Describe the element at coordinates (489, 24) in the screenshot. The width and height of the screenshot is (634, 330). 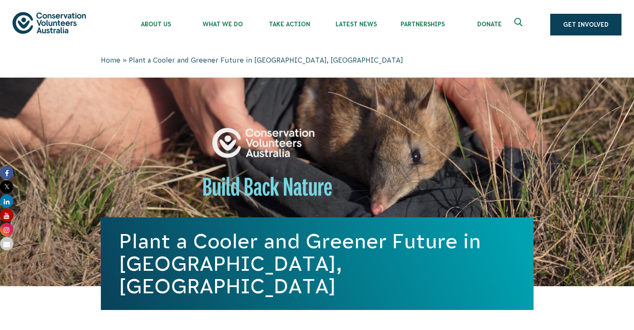
I see `span: Donate` at that location.